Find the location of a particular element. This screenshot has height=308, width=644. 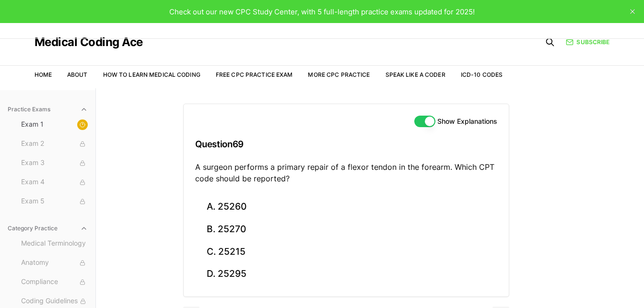

p: A surgeon performs a primary repair of a flexor tendon in the forearm. Which CPT code should be r... is located at coordinates (346, 173).